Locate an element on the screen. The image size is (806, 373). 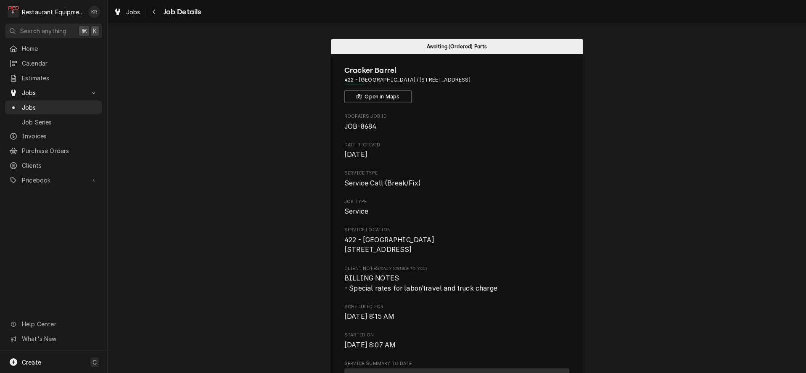
a: Go to Pricebook is located at coordinates (53, 180).